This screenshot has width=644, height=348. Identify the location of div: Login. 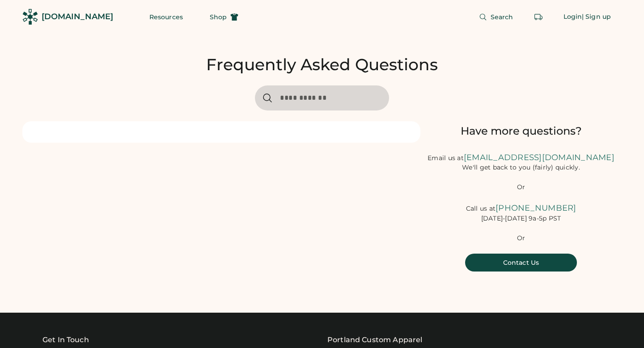
(573, 17).